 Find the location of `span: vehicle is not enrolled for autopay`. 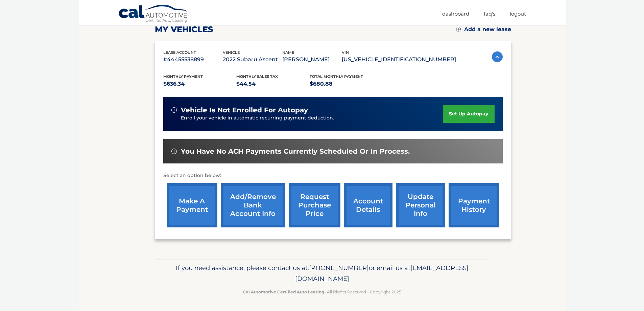

span: vehicle is not enrolled for autopay is located at coordinates (244, 110).